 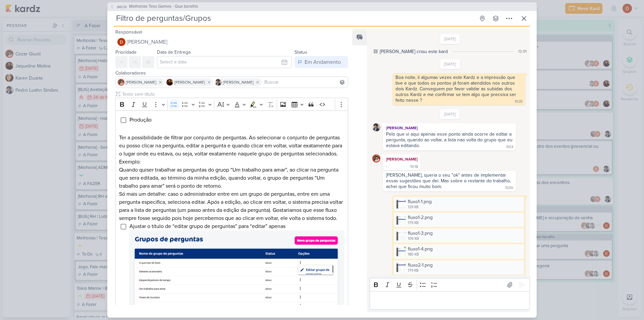 What do you see at coordinates (232, 206) in the screenshot?
I see `p: Só mais um detalhe: caso o administrador entre em um grupo de perguntas, entre em uma pergunta es...` at bounding box center [232, 206].